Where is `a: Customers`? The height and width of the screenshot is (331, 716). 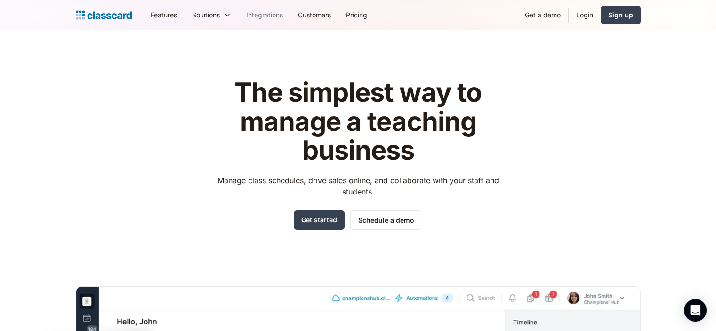
a: Customers is located at coordinates (314, 15).